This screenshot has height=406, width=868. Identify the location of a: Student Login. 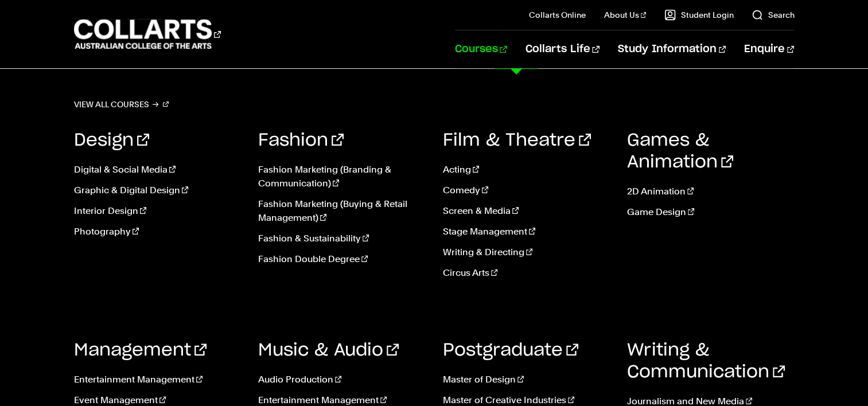
(699, 15).